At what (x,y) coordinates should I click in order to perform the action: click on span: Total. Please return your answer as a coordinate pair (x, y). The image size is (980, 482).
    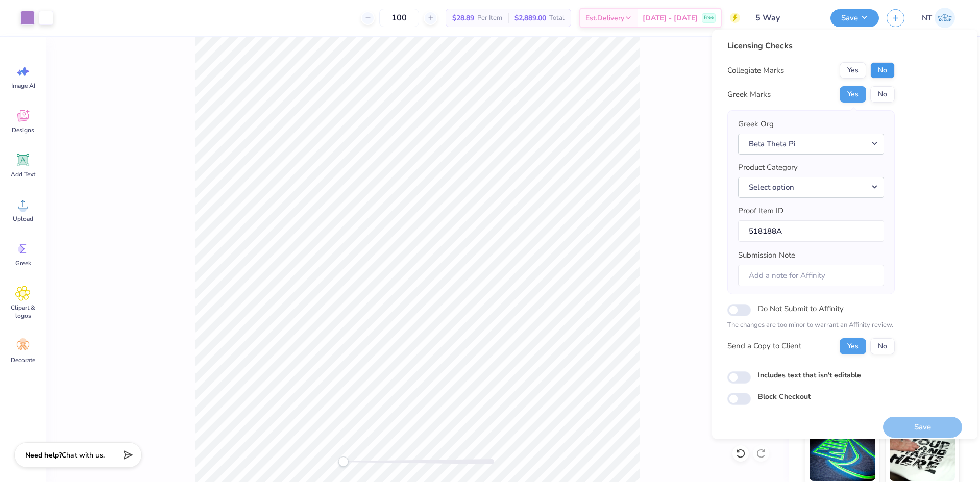
    Looking at the image, I should click on (557, 18).